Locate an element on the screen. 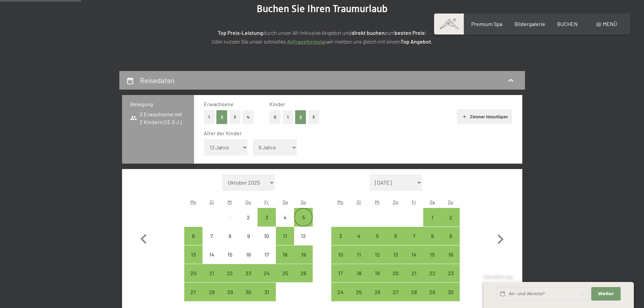 The width and height of the screenshot is (644, 308). span: Buchen Sie Ihren Traumurlaub is located at coordinates (322, 9).